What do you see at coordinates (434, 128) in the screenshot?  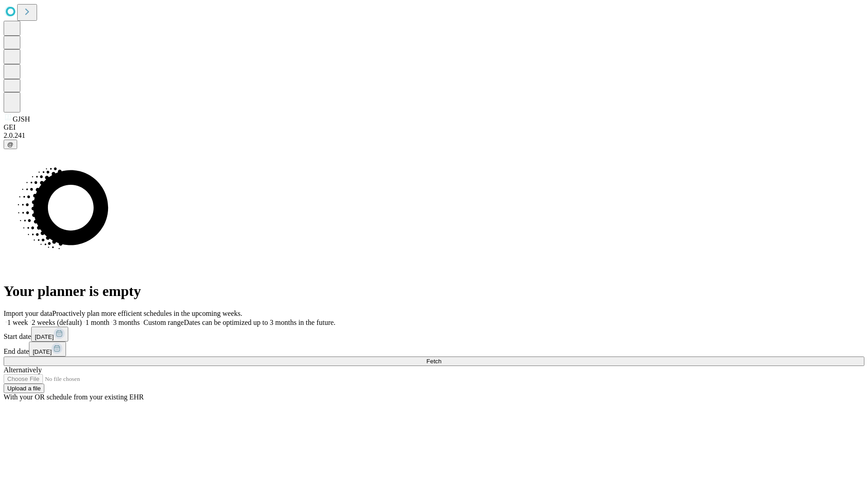 I see `div: GEI` at bounding box center [434, 128].